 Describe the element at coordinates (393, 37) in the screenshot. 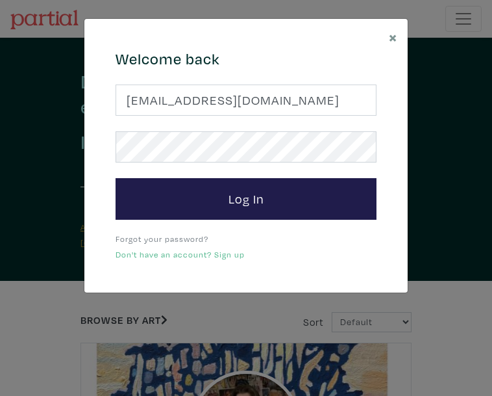

I see `button: Close` at that location.